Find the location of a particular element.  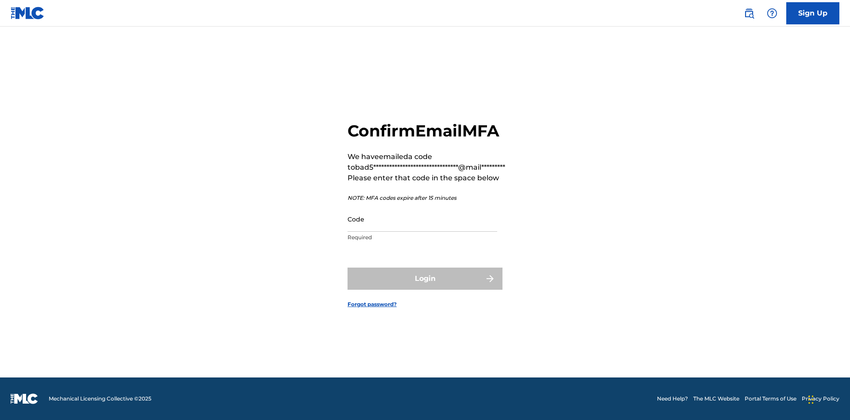

h2: Confirm Email MFA is located at coordinates (426, 131).